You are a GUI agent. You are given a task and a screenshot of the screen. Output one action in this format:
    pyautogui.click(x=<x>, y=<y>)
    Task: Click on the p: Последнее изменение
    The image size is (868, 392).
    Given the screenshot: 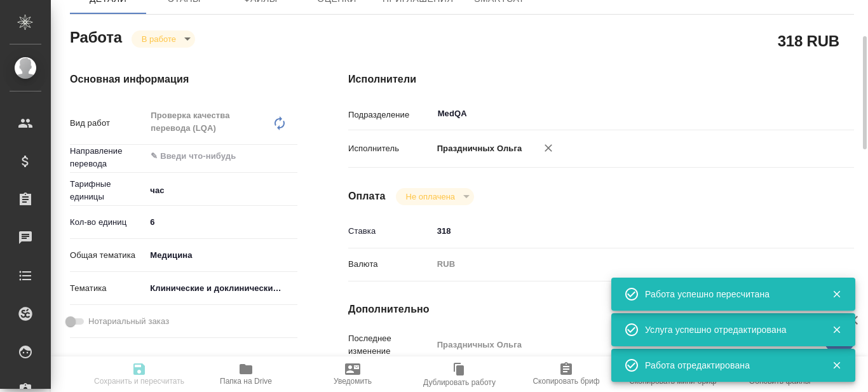 What is the action you would take?
    pyautogui.click(x=390, y=345)
    